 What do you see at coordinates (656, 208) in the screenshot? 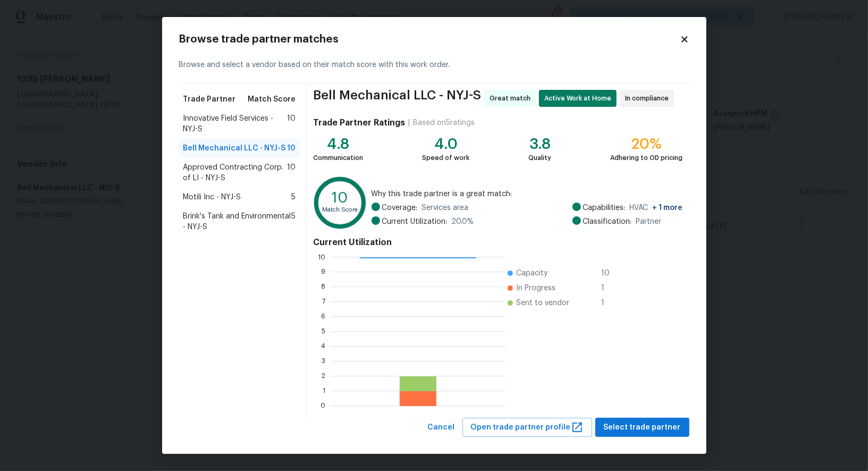
I see `span: HVAC` at bounding box center [656, 208].